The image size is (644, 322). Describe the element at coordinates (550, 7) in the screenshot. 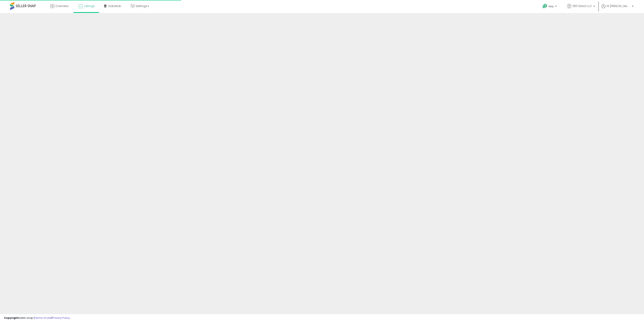

I see `a: Help` at that location.